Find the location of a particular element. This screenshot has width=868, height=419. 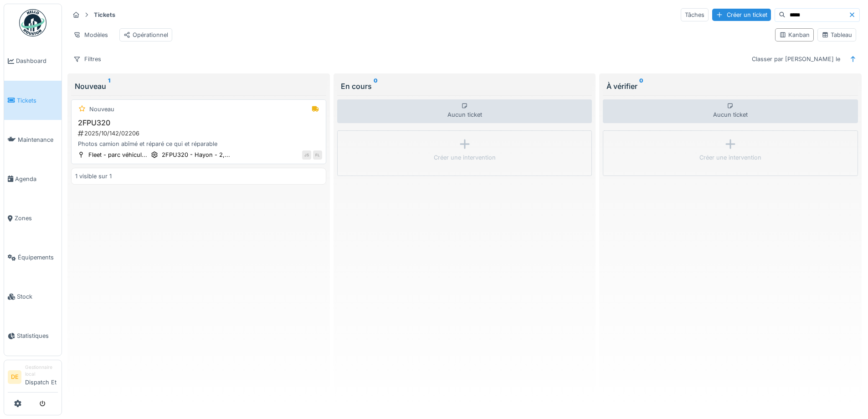

span: Dashboard is located at coordinates (37, 61).